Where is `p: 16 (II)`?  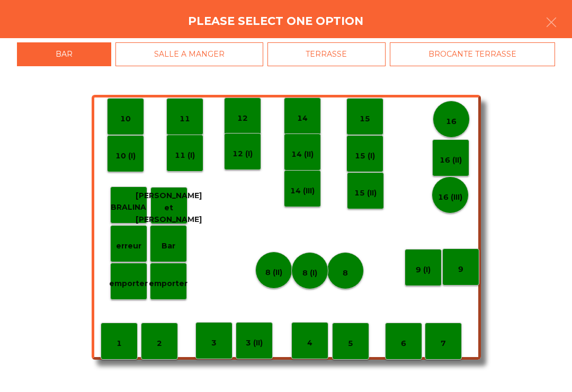
p: 16 (II) is located at coordinates (451, 159).